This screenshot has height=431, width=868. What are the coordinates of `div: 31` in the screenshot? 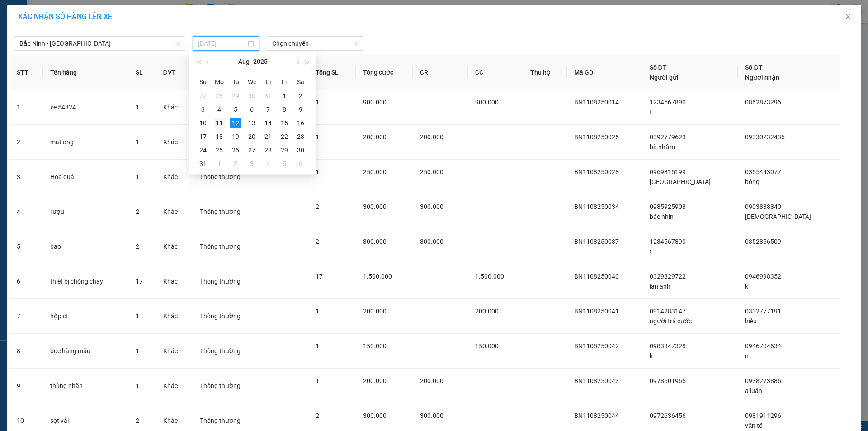 It's located at (203, 164).